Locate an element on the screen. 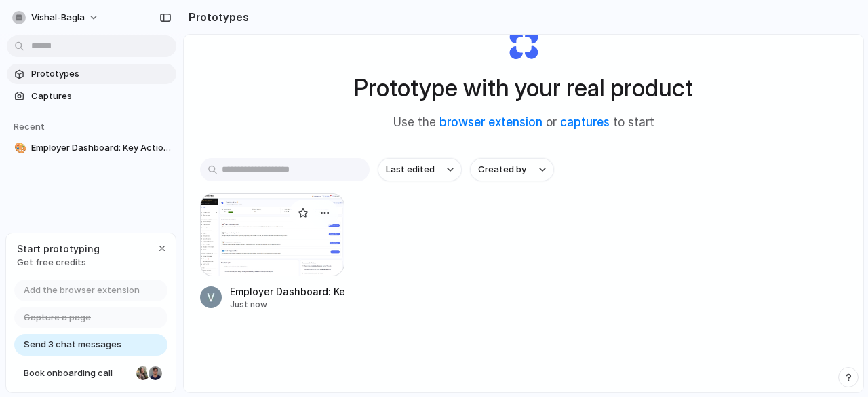 This screenshot has width=868, height=397. a: Book onboarding call is located at coordinates (91, 373).